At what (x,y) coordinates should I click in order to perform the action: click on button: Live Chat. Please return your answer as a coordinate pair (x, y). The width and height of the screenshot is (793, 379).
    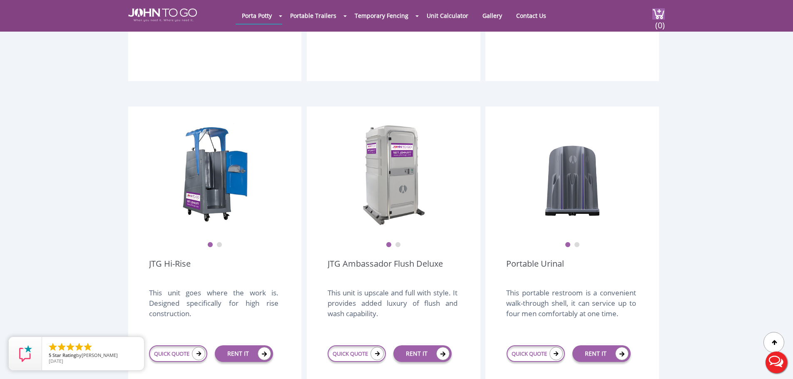
    Looking at the image, I should click on (776, 363).